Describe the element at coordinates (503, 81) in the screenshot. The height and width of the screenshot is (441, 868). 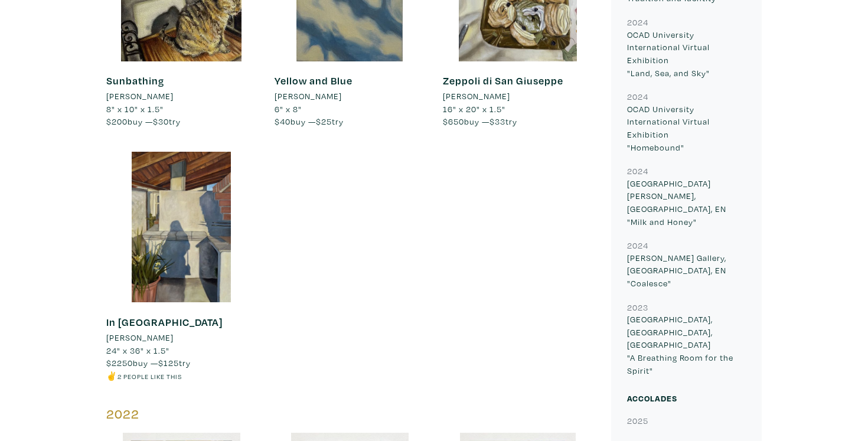
I see `a: Zeppoli di San Giuseppe` at that location.